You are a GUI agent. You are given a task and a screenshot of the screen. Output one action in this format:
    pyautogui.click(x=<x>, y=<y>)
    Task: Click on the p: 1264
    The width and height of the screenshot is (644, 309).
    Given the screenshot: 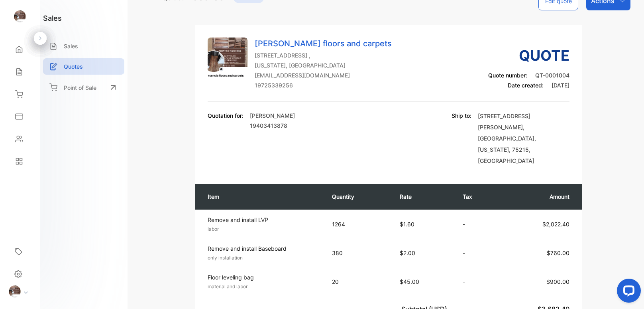 What is the action you would take?
    pyautogui.click(x=358, y=224)
    